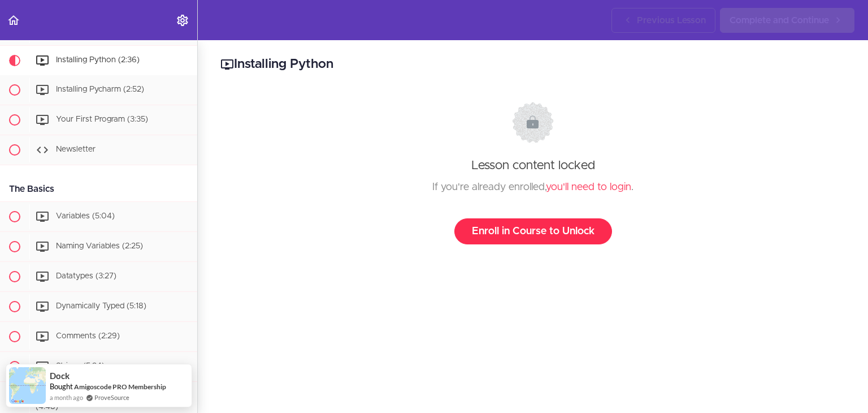  I want to click on span: Bought, so click(61, 387).